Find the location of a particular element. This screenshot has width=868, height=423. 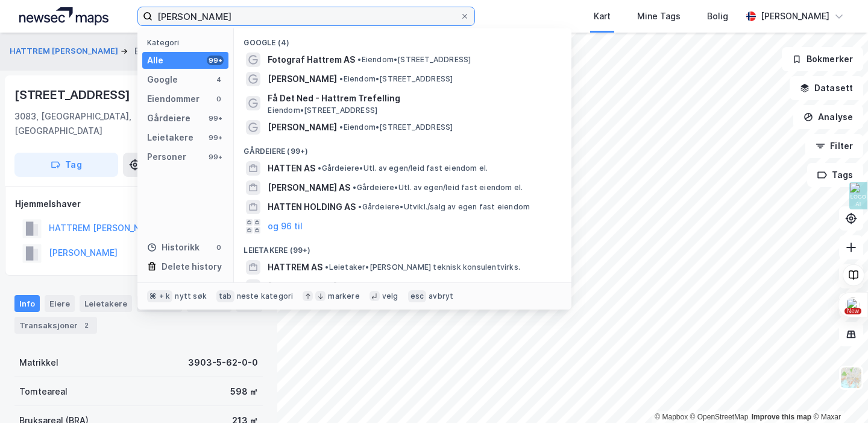

div: 598 ㎡ is located at coordinates (244, 391).